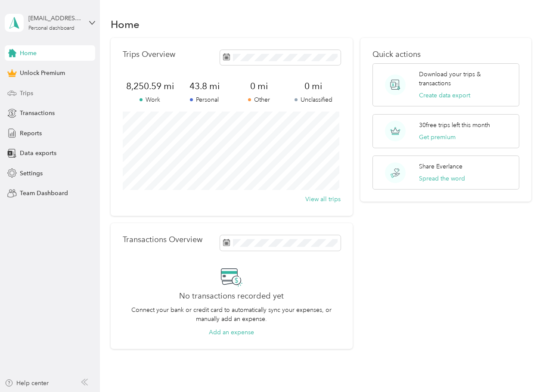  Describe the element at coordinates (259, 100) in the screenshot. I see `p: Other` at that location.